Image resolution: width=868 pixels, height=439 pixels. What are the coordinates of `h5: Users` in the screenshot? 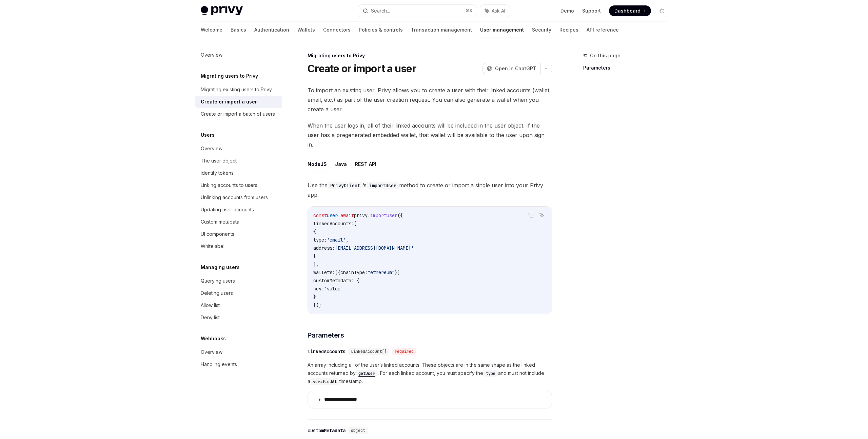 It's located at (207, 135).